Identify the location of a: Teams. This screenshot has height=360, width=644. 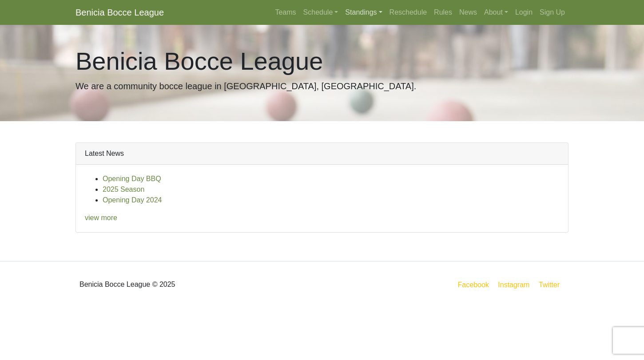
(285, 12).